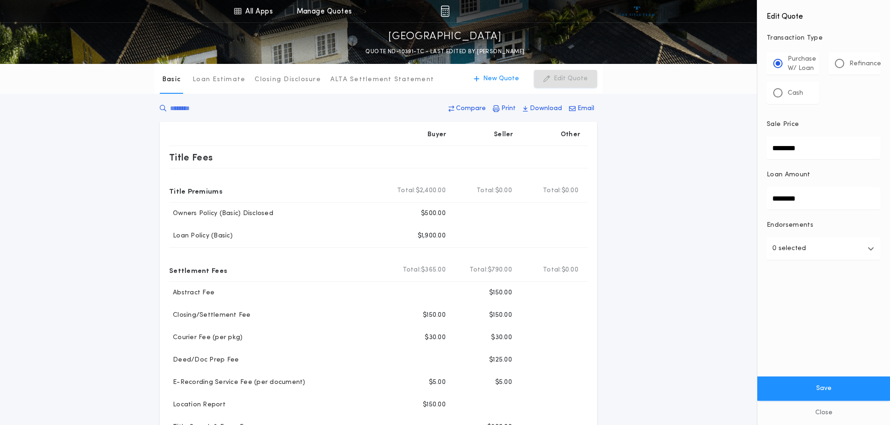  Describe the element at coordinates (789, 249) in the screenshot. I see `p: 0 selected` at that location.